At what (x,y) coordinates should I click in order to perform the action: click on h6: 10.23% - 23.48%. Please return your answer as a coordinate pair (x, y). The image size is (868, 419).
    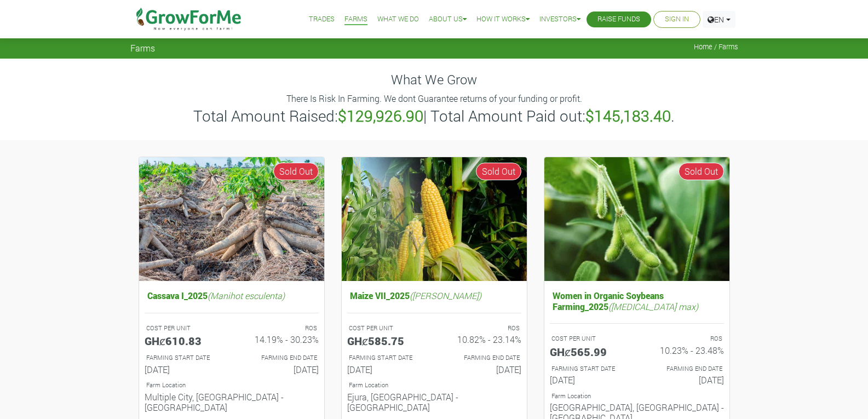
    Looking at the image, I should click on (684, 350).